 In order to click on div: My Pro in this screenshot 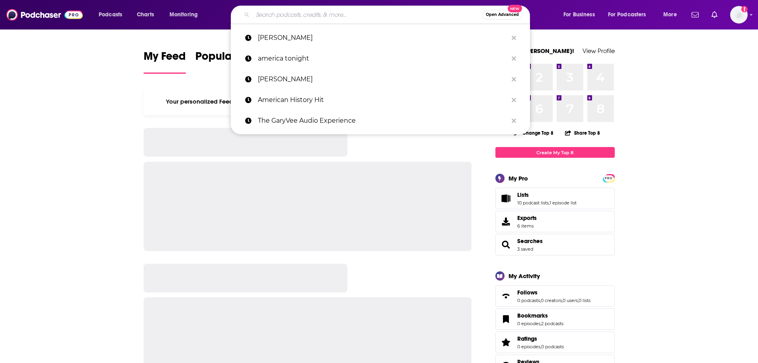, I will do `click(518, 178)`.